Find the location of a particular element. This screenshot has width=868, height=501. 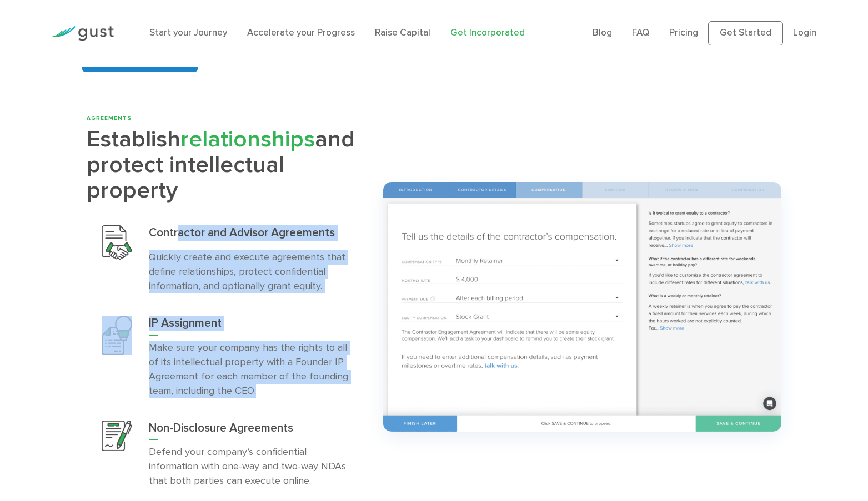

a: Raise Capital is located at coordinates (403, 33).